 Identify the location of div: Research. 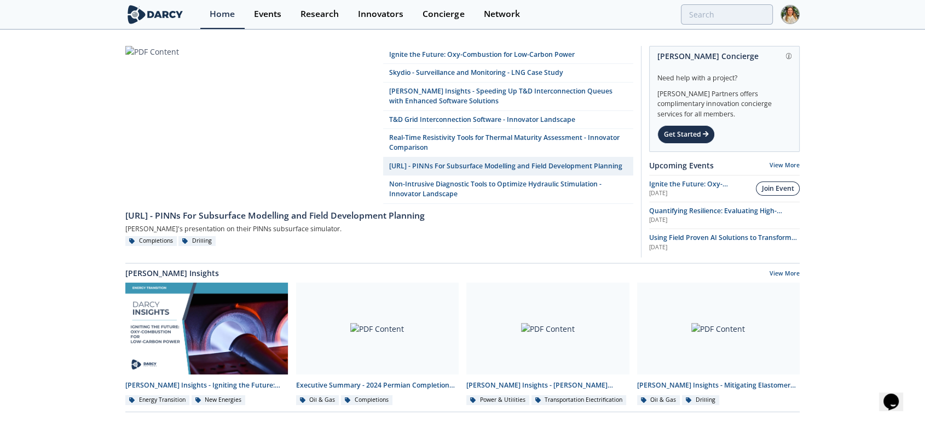
(320, 14).